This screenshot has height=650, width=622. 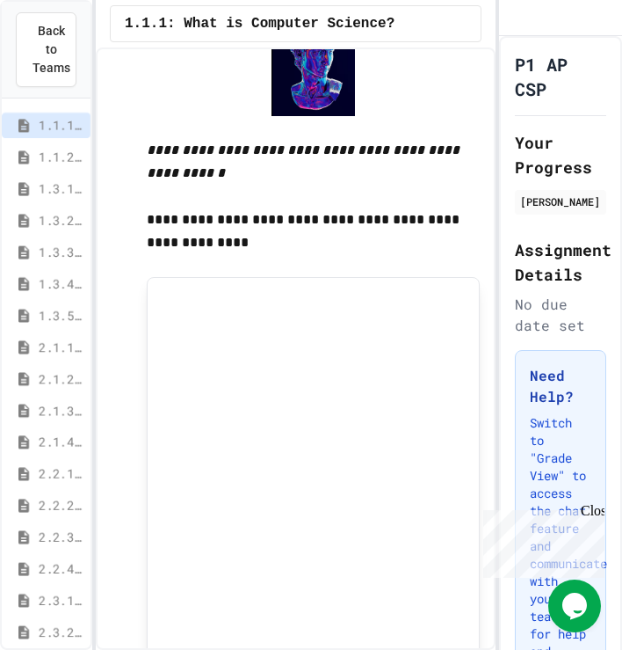 What do you see at coordinates (61, 410) in the screenshot?
I see `span: 2.1.3: Challenge Problem - The Bridge` at bounding box center [61, 410].